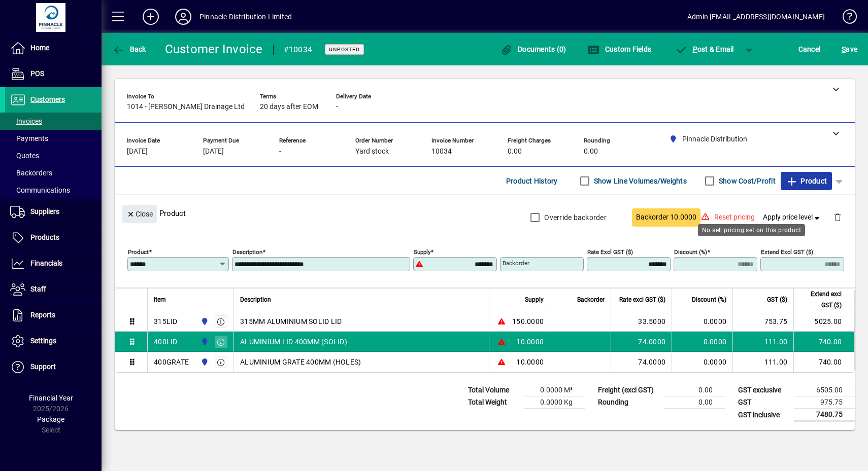 The width and height of the screenshot is (868, 471). I want to click on td: GST inclusive, so click(763, 415).